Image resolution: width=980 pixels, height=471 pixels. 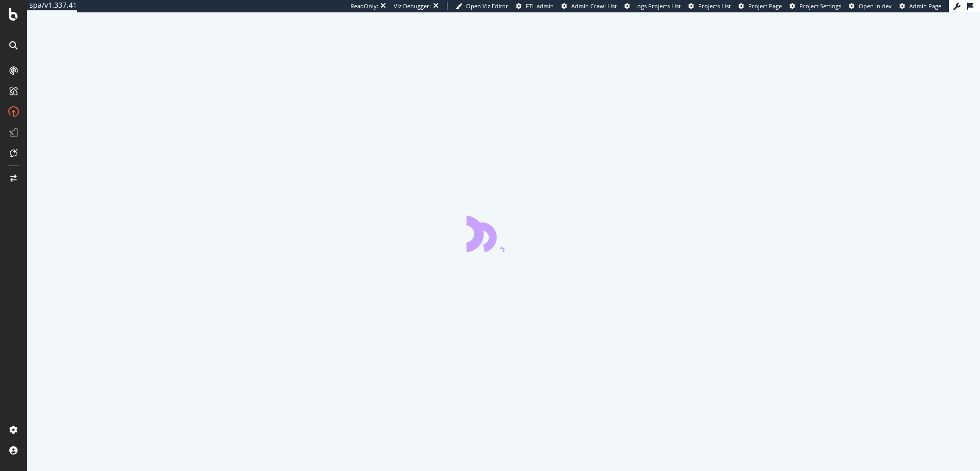 I want to click on a: Project Settings, so click(x=815, y=6).